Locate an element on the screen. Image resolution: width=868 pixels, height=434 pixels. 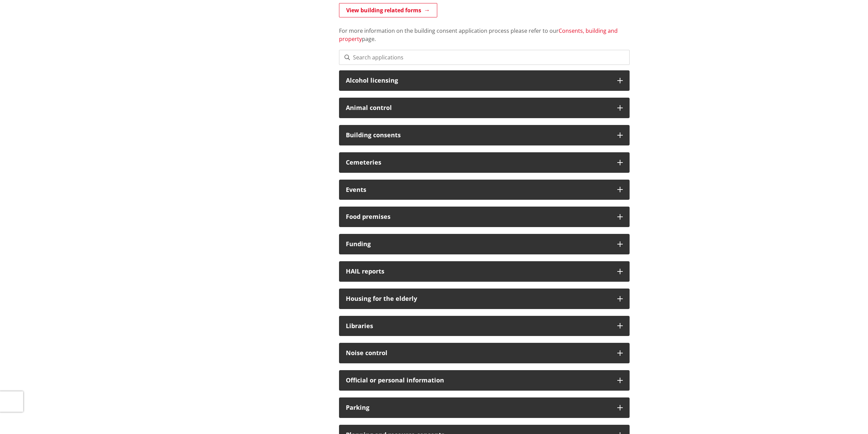
h3: Parking is located at coordinates (478, 408).